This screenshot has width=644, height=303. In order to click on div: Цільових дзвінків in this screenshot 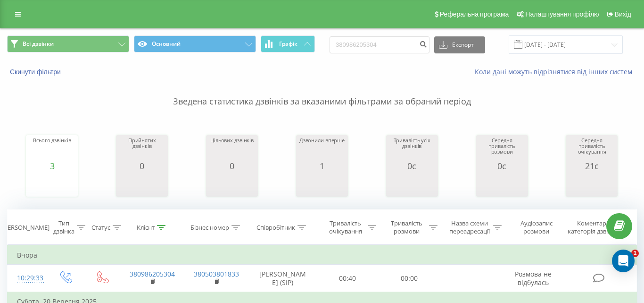, I will do `click(232, 149)`.